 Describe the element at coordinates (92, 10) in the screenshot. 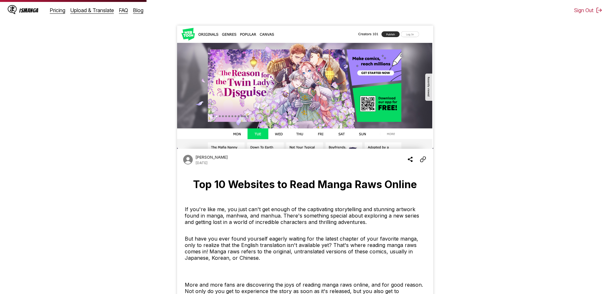

I see `a: Upload & Translate` at that location.